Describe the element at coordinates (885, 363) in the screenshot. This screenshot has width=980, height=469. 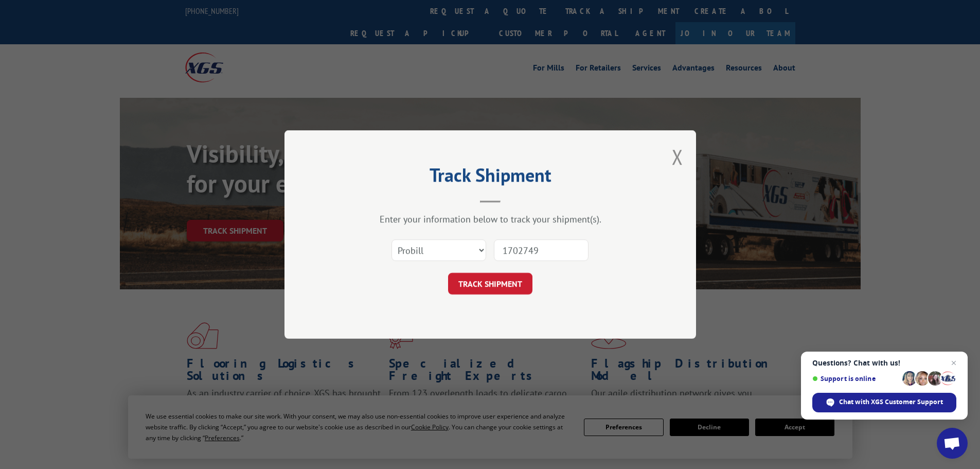
I see `span: Questions? Chat with us!` at that location.